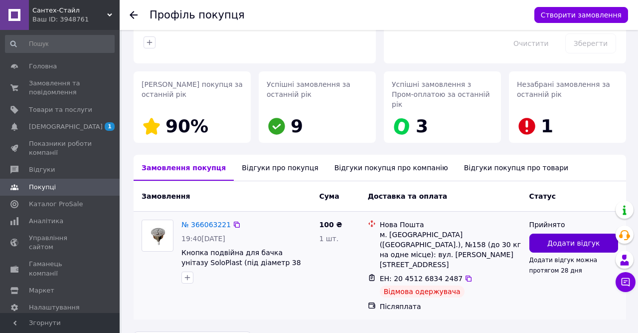 The height and width of the screenshot is (333, 638). I want to click on img: Фото товару, so click(158, 235).